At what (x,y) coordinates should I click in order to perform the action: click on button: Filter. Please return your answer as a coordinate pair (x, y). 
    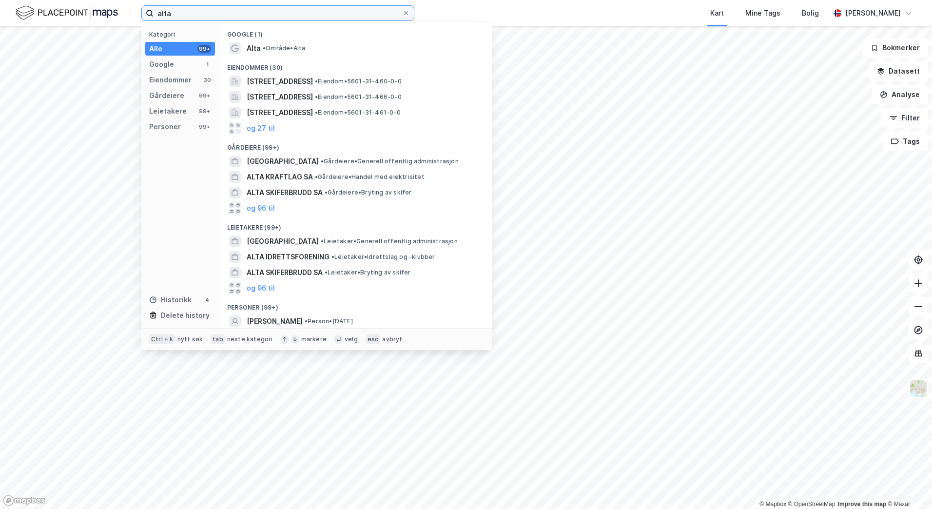
    Looking at the image, I should click on (905, 118).